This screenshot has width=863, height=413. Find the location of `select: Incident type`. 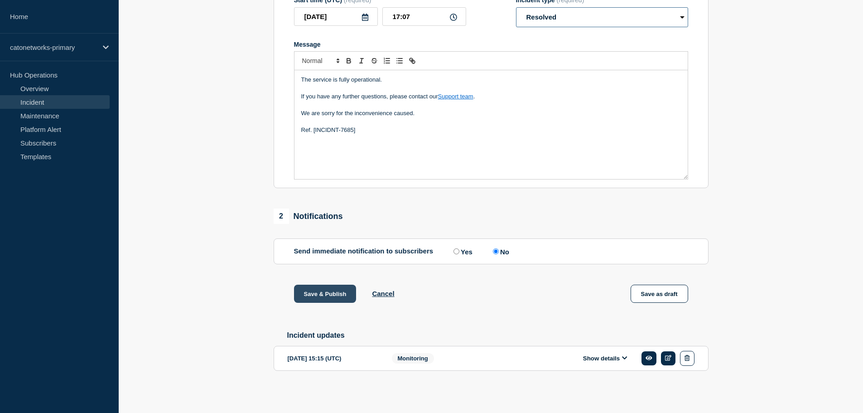

select: Incident type is located at coordinates (602, 17).